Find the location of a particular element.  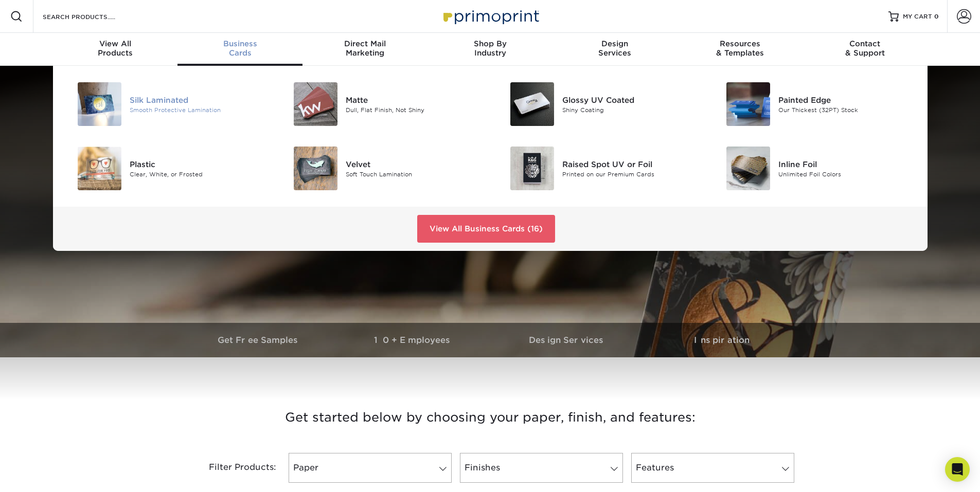

a: Velvet Business Cards Velvet Soft Touch Lamination is located at coordinates (382, 168).